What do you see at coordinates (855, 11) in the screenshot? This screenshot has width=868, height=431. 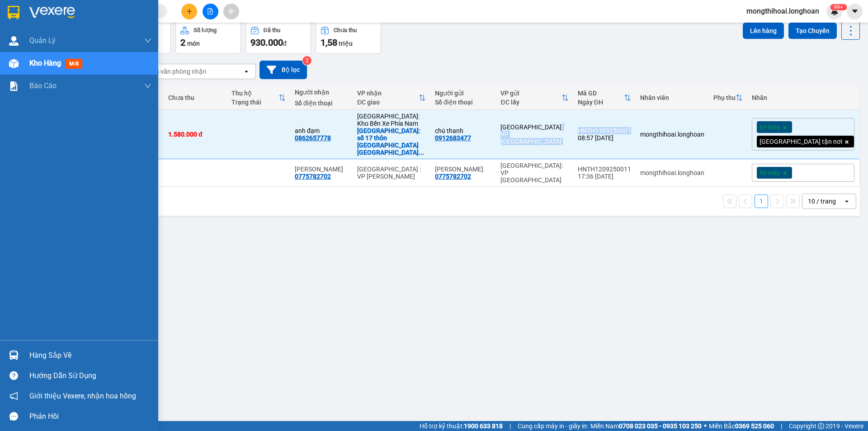 I see `span: caret-down` at bounding box center [855, 11].